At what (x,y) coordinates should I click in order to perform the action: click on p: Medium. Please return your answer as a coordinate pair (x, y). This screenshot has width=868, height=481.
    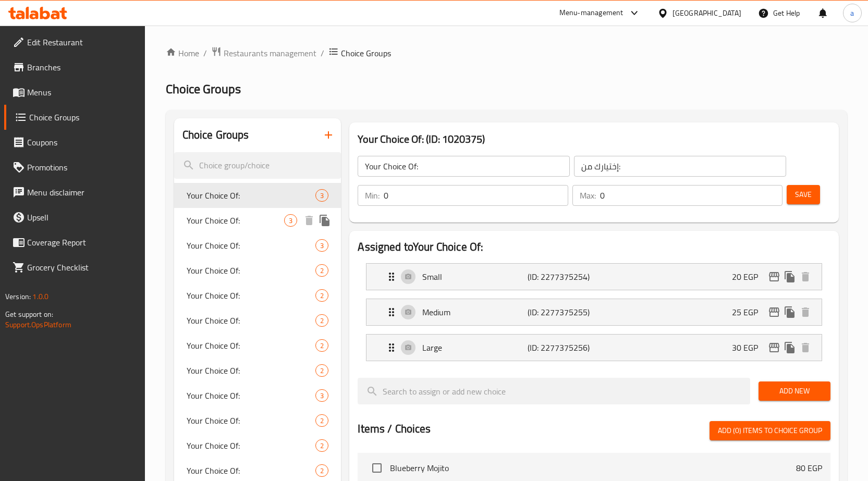
    Looking at the image, I should click on (475, 312).